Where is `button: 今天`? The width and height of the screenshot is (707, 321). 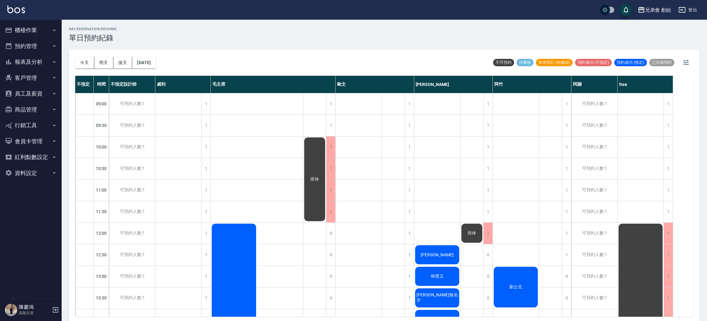 button: 今天 is located at coordinates (85, 63).